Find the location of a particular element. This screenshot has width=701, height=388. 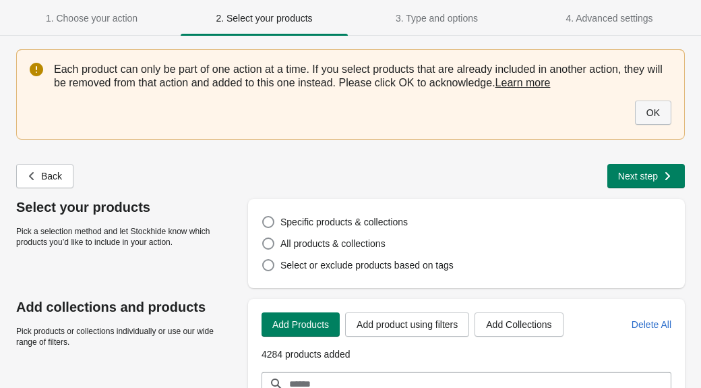

span: 2. Select your products is located at coordinates (264, 18).